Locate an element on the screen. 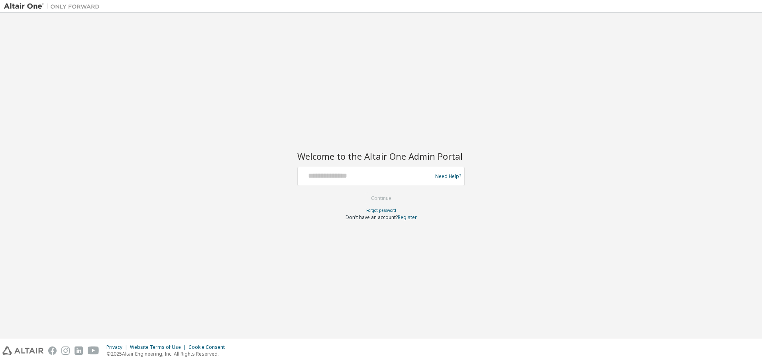  div: Privacy is located at coordinates (118, 348).